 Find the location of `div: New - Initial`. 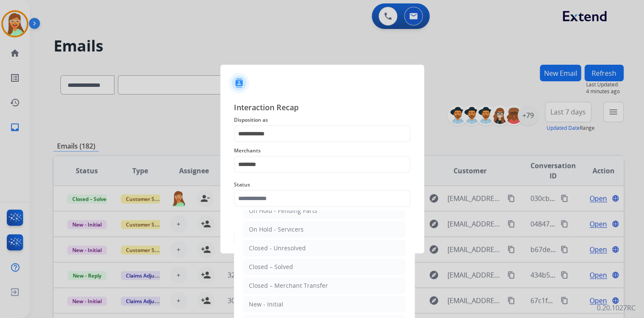

div: New - Initial is located at coordinates (266, 305).